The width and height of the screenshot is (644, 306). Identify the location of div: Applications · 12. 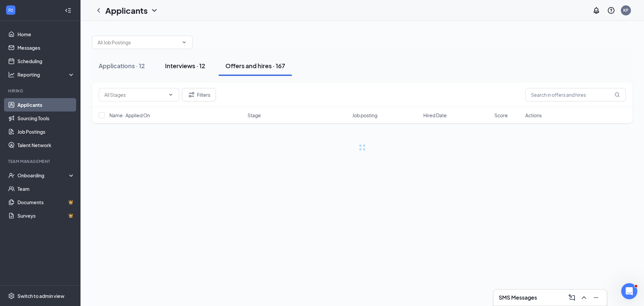
(122, 65).